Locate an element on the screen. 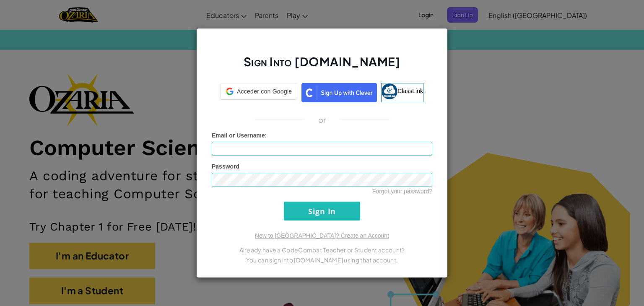 Image resolution: width=644 pixels, height=306 pixels. p: Already have a CodeCombat Teacher or Student account? is located at coordinates (322, 250).